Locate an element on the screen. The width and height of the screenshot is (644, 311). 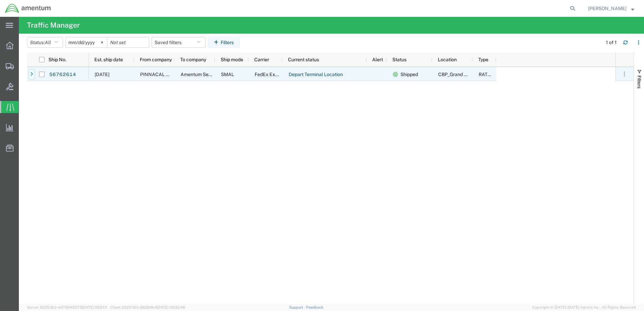
span: Ben Bauer is located at coordinates (608, 9).